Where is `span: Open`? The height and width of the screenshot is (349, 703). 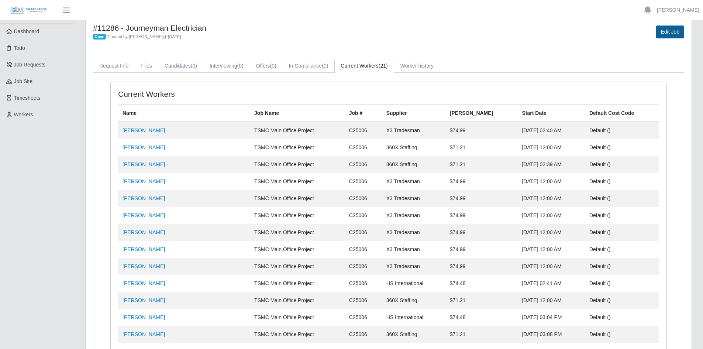
span: Open is located at coordinates (99, 37).